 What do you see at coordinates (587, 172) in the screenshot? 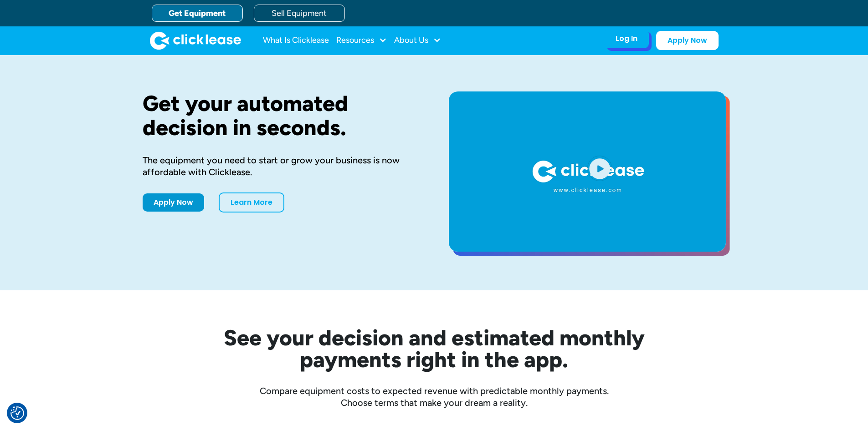
I see `a: open lightbox` at bounding box center [587, 172].